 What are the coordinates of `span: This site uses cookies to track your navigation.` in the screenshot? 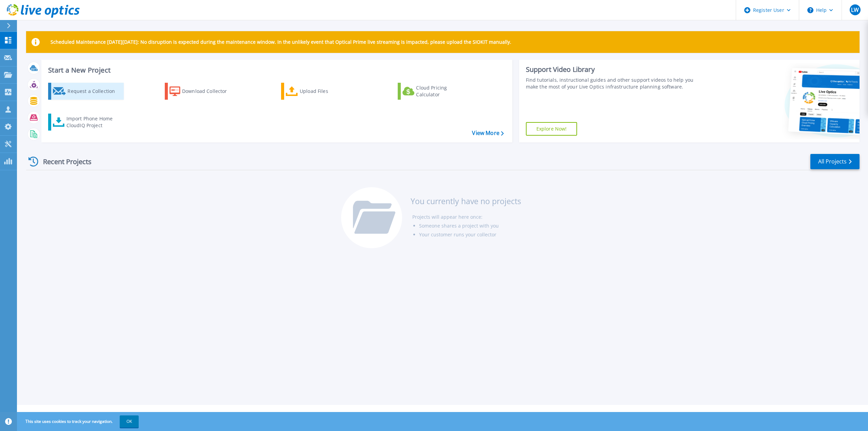 It's located at (79, 421).